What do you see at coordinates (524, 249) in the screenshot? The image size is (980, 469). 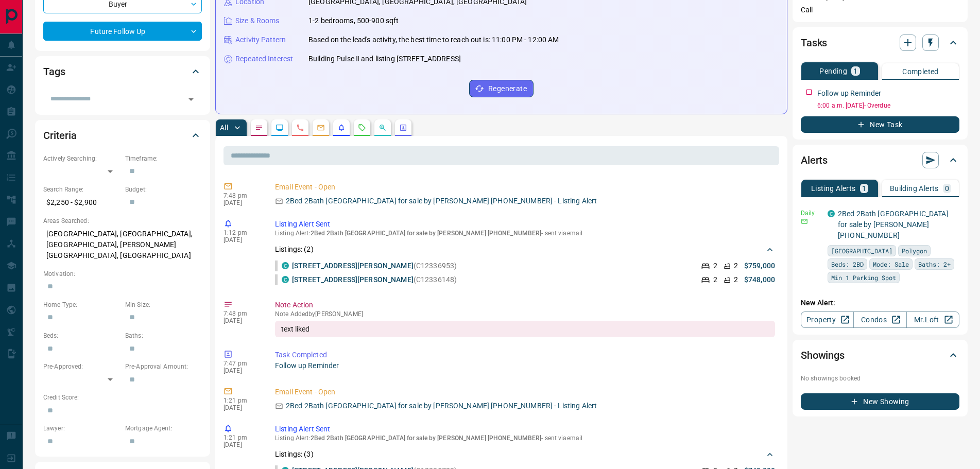 I see `div: Listings: (2)` at bounding box center [524, 249].